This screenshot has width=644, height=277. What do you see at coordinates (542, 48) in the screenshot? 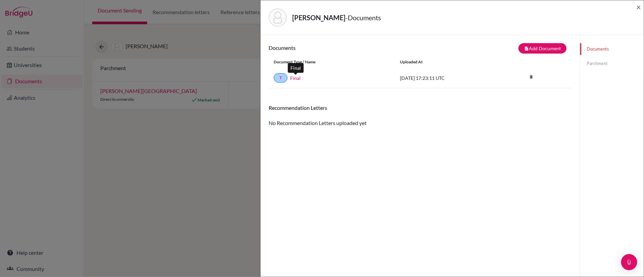
I see `button: note_addAdd Document` at bounding box center [542, 48].